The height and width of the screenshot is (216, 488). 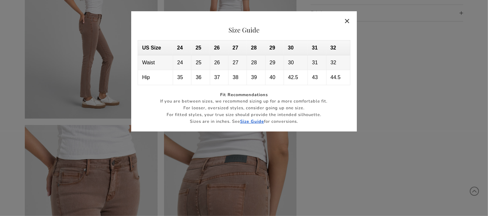 I want to click on td: 35, so click(x=182, y=78).